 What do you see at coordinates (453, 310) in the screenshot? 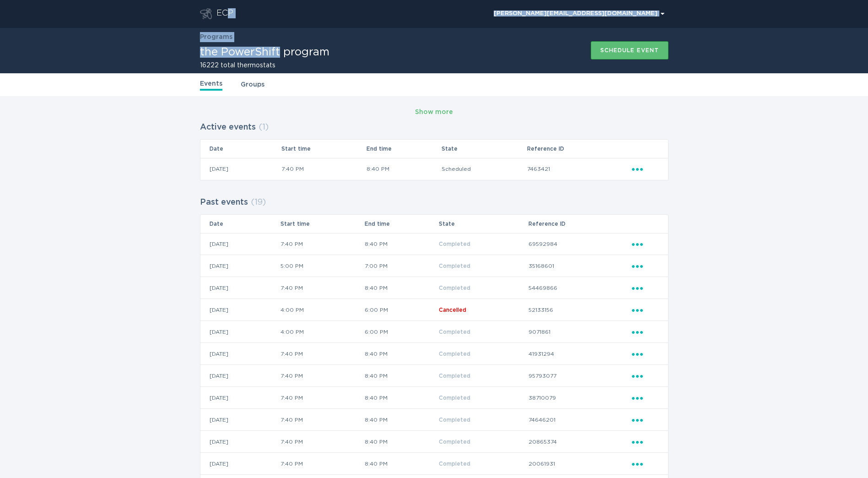
I see `span: Cancelled` at bounding box center [453, 310].